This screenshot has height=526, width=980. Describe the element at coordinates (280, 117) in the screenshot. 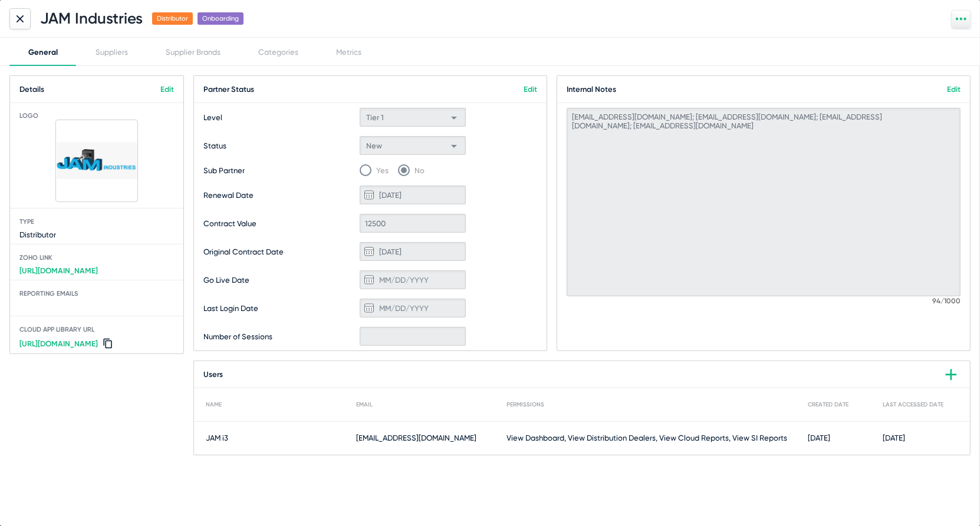

I see `span: Level` at that location.